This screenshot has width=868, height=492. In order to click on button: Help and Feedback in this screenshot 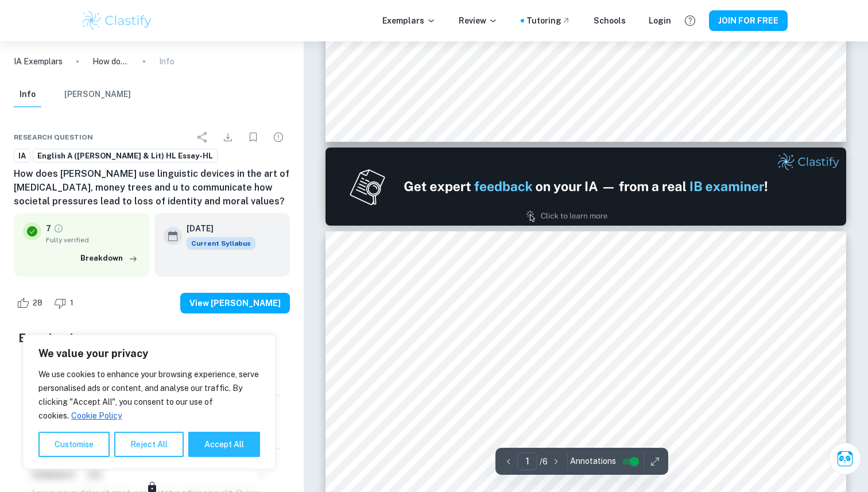, I will do `click(690, 21)`.